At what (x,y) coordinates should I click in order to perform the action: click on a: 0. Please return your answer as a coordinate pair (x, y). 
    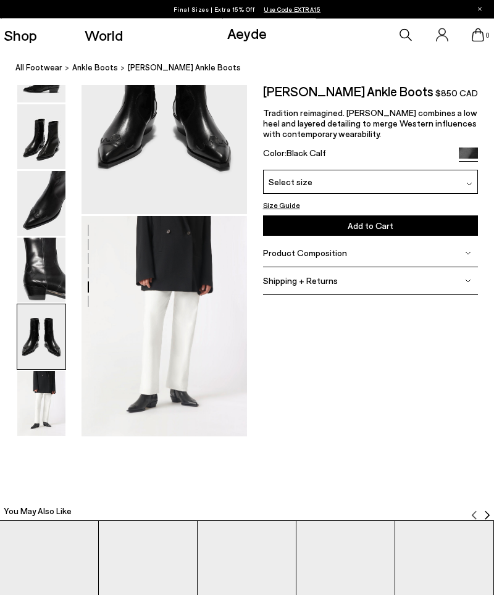
    Looking at the image, I should click on (478, 35).